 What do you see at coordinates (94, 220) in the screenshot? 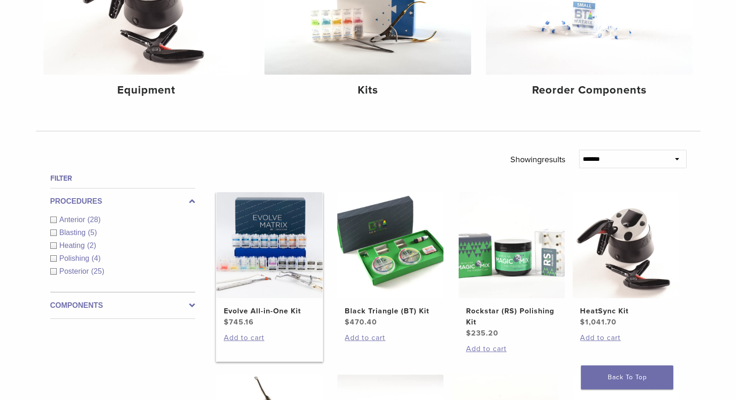
I see `span: (28)` at bounding box center [94, 220].